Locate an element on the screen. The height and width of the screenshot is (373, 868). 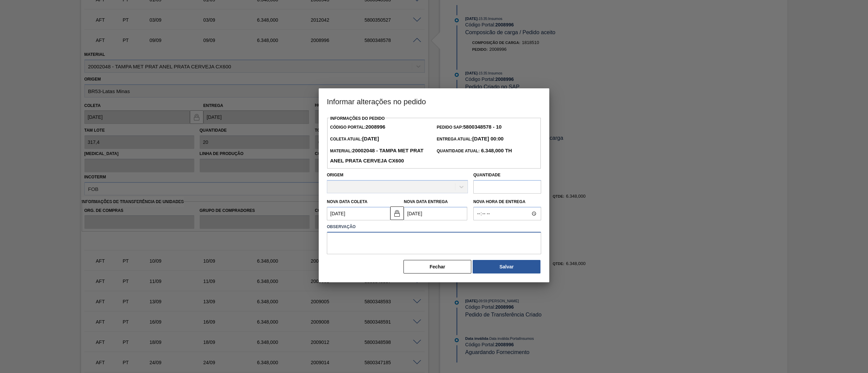
label: Informações do Pedido is located at coordinates (357, 118).